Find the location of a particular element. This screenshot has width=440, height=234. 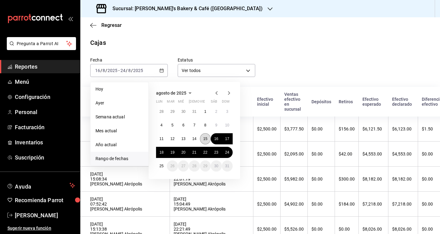

button: 24 de agosto de 2025 is located at coordinates (227, 152).